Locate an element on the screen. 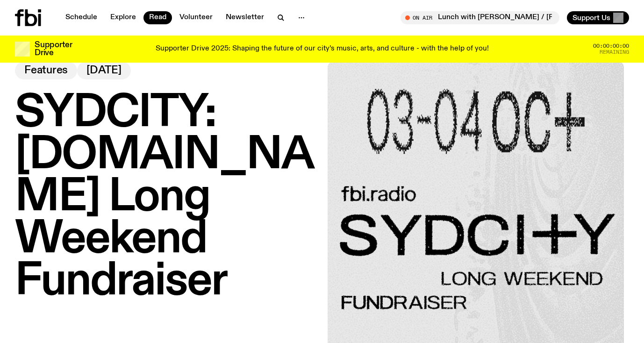  span: Features is located at coordinates (46, 71).